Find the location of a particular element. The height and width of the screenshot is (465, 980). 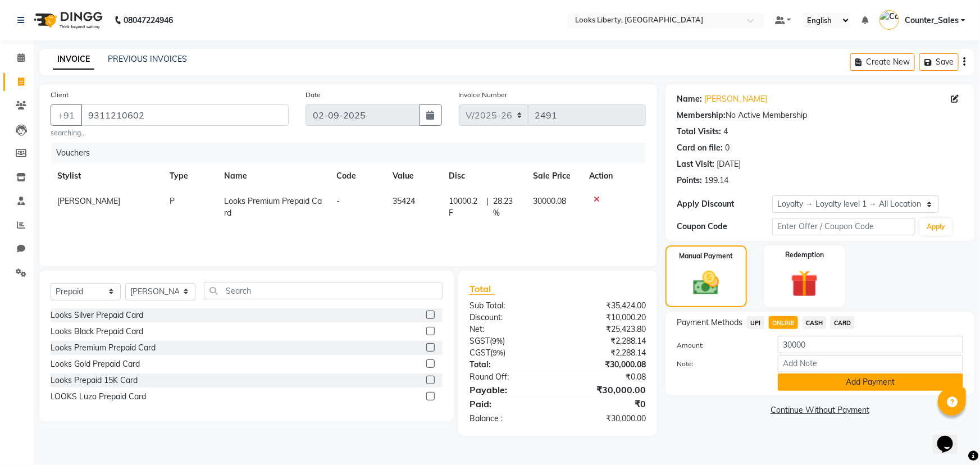

div: Looks Gold Prepaid Card is located at coordinates (95, 364).